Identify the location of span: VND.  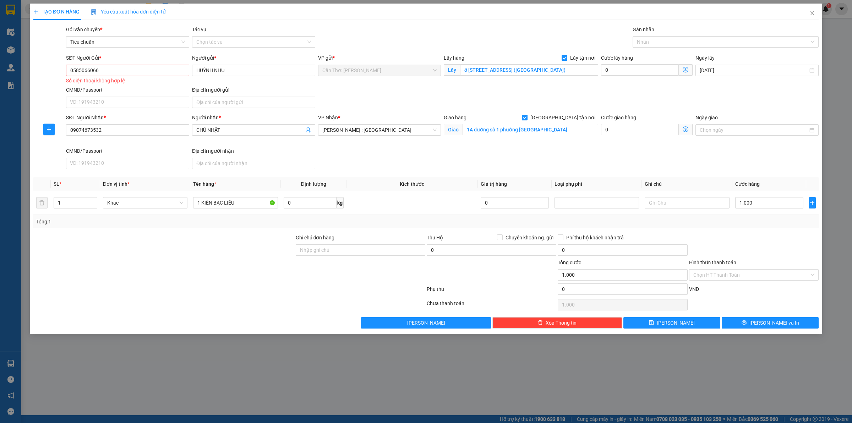
(694, 289).